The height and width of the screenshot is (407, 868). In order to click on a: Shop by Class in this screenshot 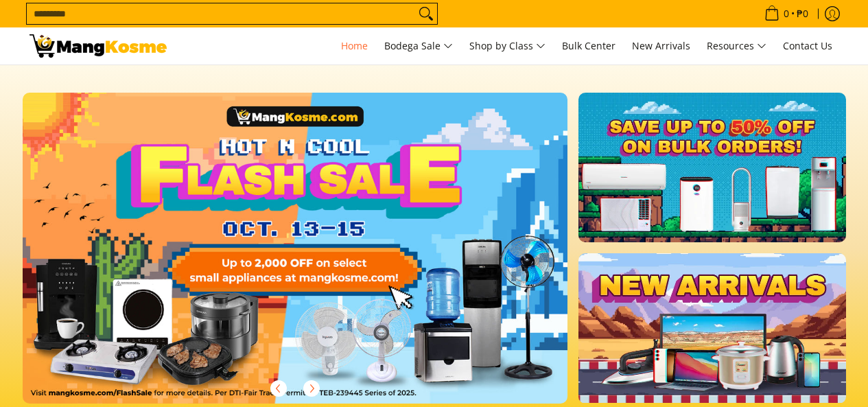, I will do `click(507, 46)`.